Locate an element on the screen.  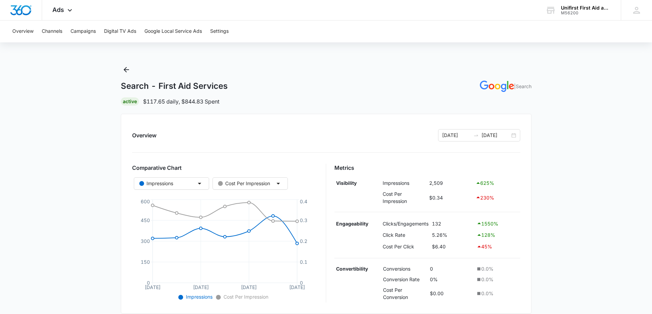
div: Impressions is located at coordinates (156, 184).